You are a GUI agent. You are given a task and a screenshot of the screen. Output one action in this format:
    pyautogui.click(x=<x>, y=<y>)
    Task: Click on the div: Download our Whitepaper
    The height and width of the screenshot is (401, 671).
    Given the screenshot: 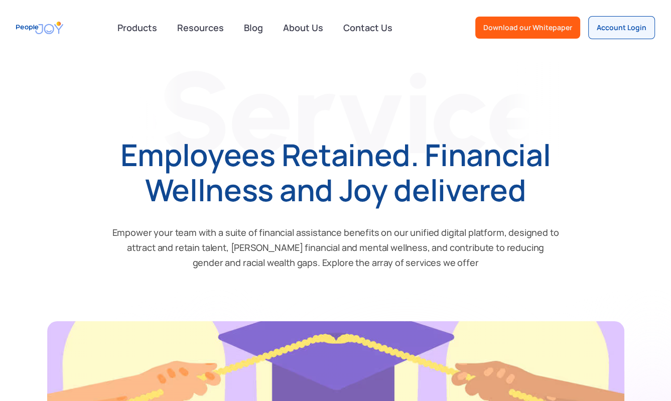 What is the action you would take?
    pyautogui.click(x=528, y=28)
    